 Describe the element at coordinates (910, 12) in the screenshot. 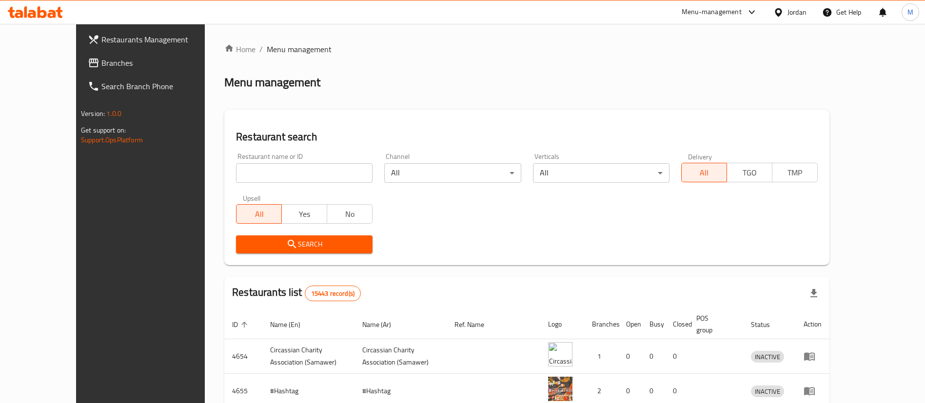

I see `span: M` at that location.